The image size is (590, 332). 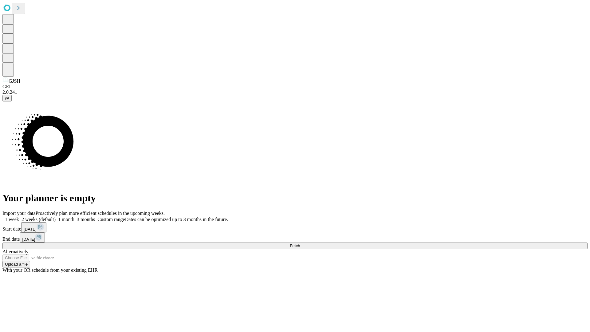 I want to click on span: Custom range, so click(x=111, y=219).